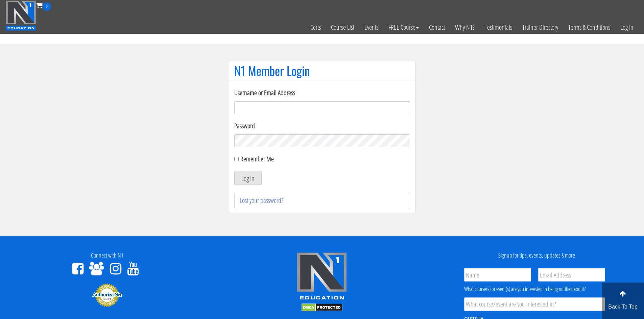 The image size is (644, 319). Describe the element at coordinates (537, 256) in the screenshot. I see `h4: Signup for tips, events, updates & more` at that location.